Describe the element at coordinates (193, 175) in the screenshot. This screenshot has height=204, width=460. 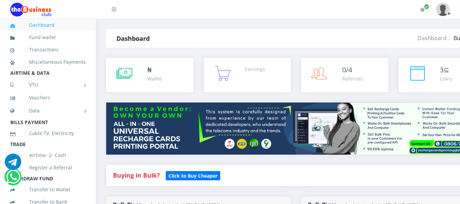
I see `b: Click to Buy Cheaper` at that location.